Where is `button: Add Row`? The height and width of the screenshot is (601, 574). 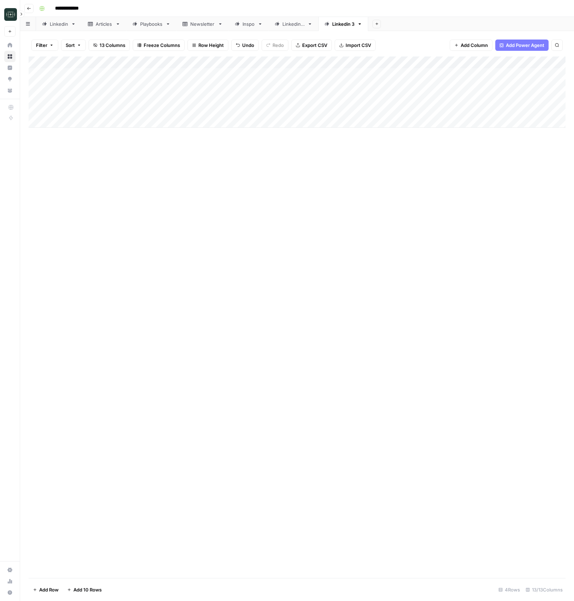 button: Add Row is located at coordinates (46, 590).